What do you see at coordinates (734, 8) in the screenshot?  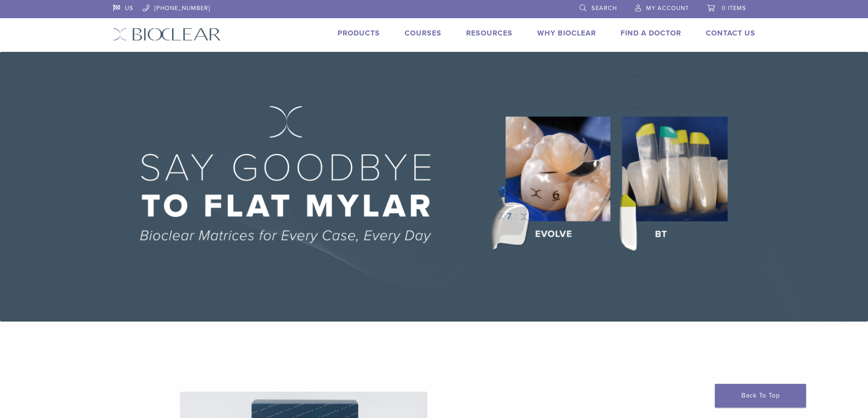 I see `span: 0 items` at bounding box center [734, 8].